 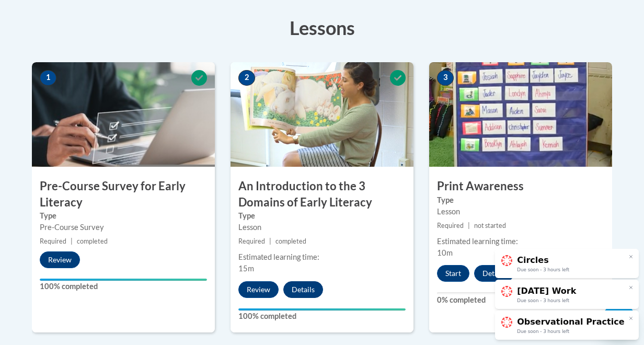 I want to click on div: Pre-Course Survey, so click(x=123, y=227).